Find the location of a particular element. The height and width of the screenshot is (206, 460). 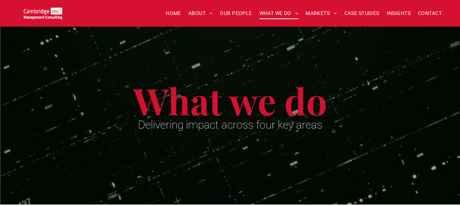

a: CASE STUDIES is located at coordinates (362, 13).